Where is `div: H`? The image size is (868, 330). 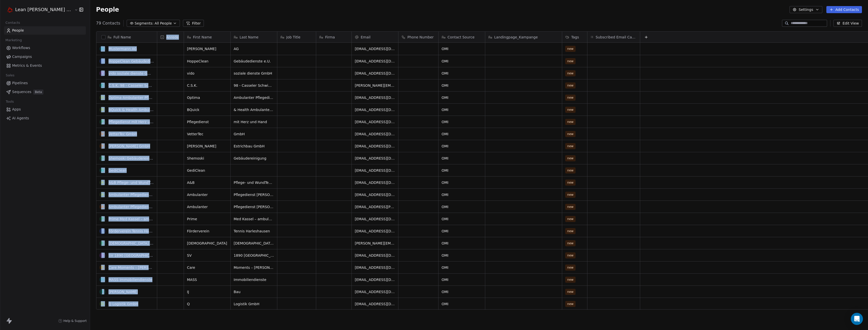 div: H is located at coordinates (102, 61).